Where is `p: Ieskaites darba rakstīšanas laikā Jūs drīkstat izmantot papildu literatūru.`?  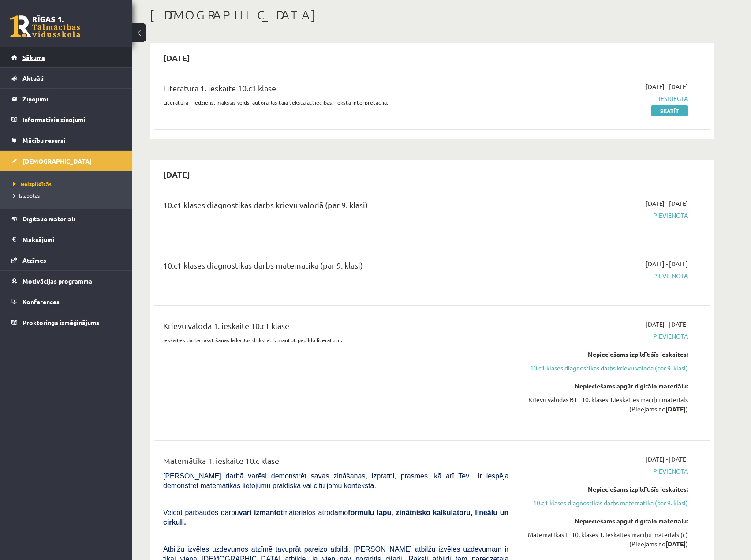 p: Ieskaites darba rakstīšanas laikā Jūs drīkstat izmantot papildu literatūru. is located at coordinates (336, 340).